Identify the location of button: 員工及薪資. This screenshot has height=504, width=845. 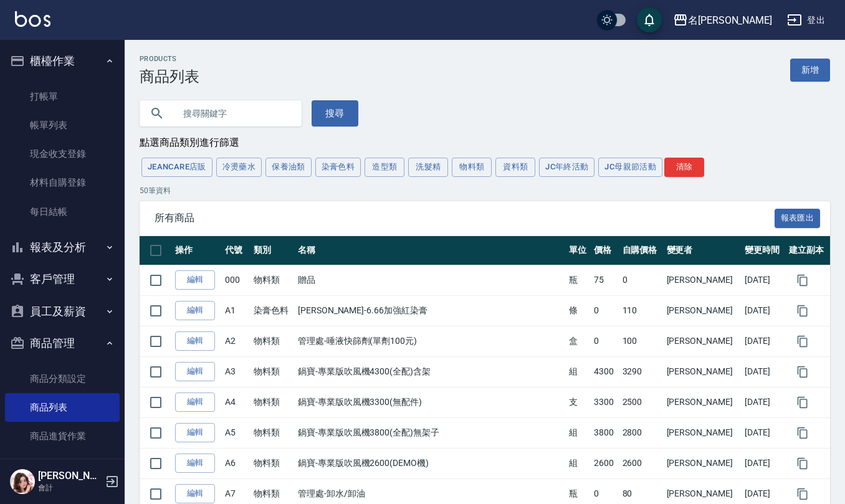
(62, 311).